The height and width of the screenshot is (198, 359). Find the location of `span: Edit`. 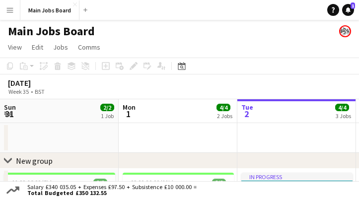

span: Edit is located at coordinates (37, 47).